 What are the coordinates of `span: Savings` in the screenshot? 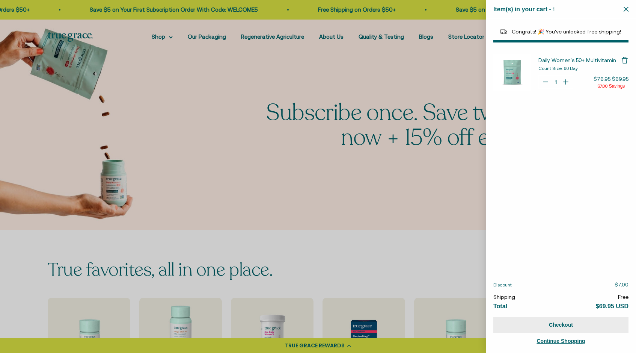 It's located at (617, 86).